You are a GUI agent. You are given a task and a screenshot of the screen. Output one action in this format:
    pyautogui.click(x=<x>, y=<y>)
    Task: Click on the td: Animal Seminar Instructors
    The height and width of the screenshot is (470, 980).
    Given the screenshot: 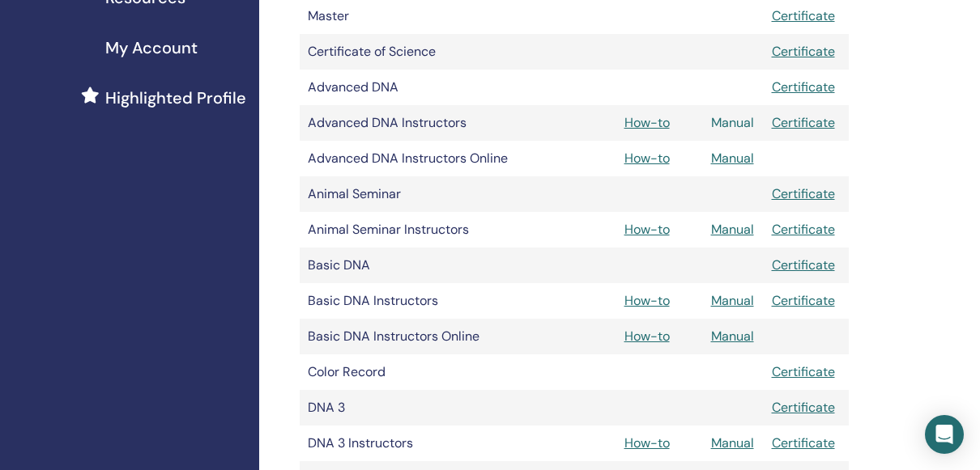 What is the action you would take?
    pyautogui.click(x=414, y=230)
    